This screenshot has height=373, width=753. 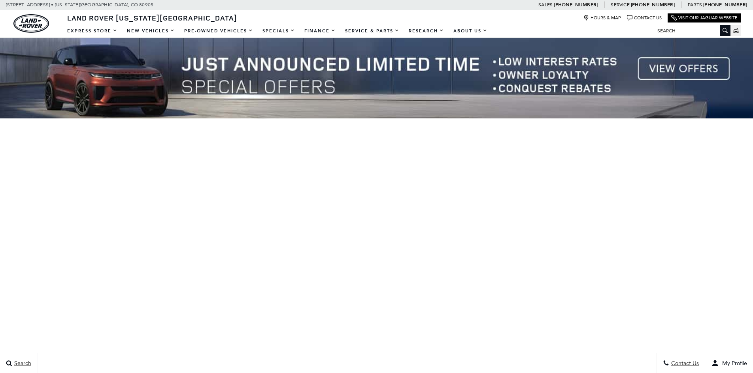 What do you see at coordinates (426, 31) in the screenshot?
I see `a: Research` at bounding box center [426, 31].